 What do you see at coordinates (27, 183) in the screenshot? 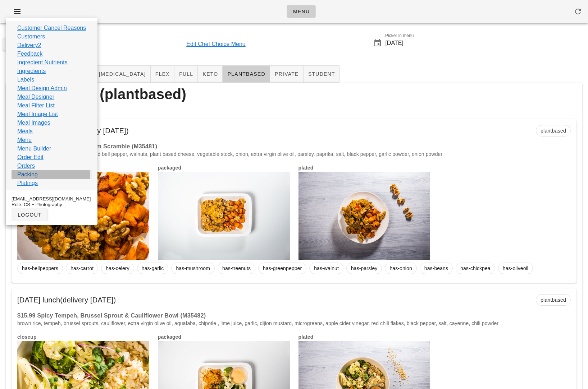
I see `a: Platings` at bounding box center [27, 183].